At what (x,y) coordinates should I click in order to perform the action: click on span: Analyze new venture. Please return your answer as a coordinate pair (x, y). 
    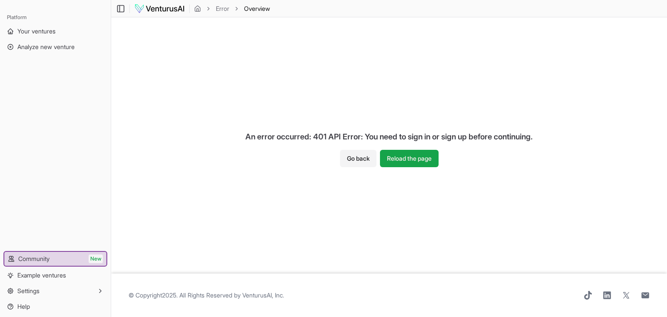
    Looking at the image, I should click on (46, 47).